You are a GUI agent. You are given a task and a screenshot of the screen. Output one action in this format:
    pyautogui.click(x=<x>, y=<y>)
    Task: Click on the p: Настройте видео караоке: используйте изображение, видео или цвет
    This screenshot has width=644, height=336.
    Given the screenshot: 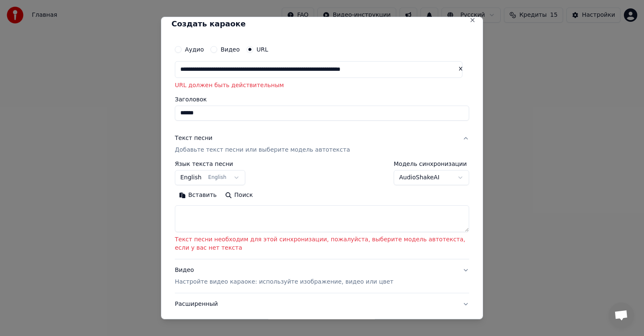 What is the action you would take?
    pyautogui.click(x=284, y=282)
    